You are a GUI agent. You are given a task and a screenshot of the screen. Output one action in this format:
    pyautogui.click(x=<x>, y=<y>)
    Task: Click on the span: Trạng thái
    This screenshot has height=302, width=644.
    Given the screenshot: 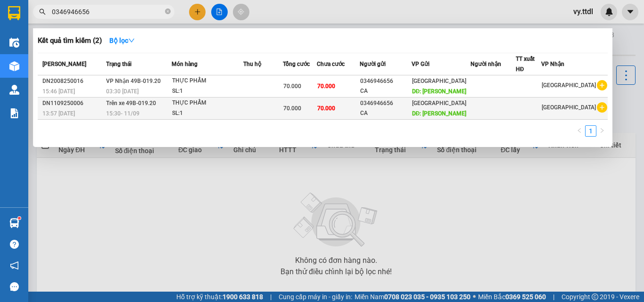 What is the action you would take?
    pyautogui.click(x=119, y=64)
    